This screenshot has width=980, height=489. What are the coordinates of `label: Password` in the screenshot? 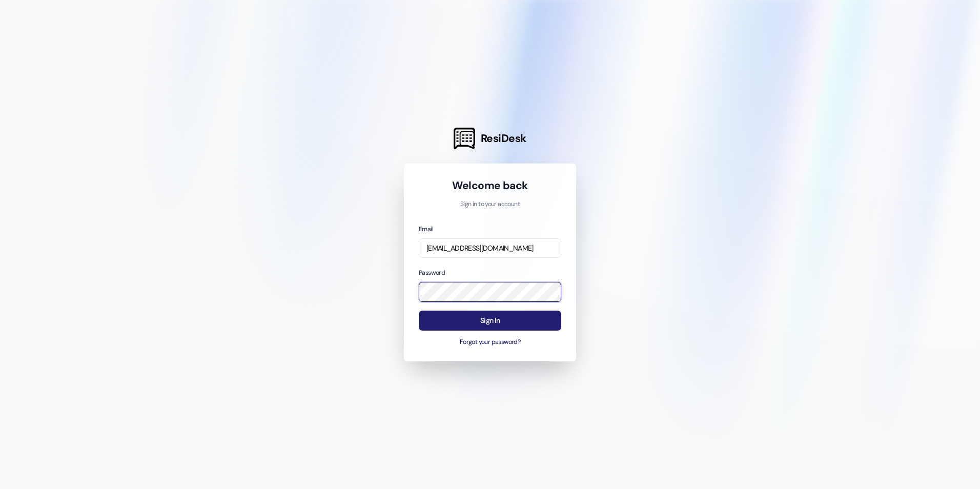 It's located at (431, 273).